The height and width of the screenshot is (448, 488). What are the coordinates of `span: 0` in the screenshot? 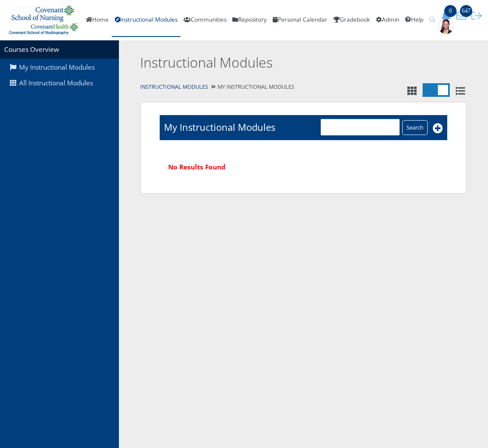 It's located at (450, 11).